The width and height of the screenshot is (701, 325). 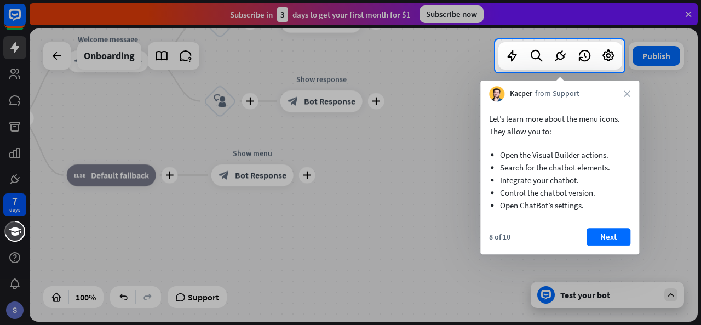 What do you see at coordinates (520, 94) in the screenshot?
I see `span: Kacper` at bounding box center [520, 94].